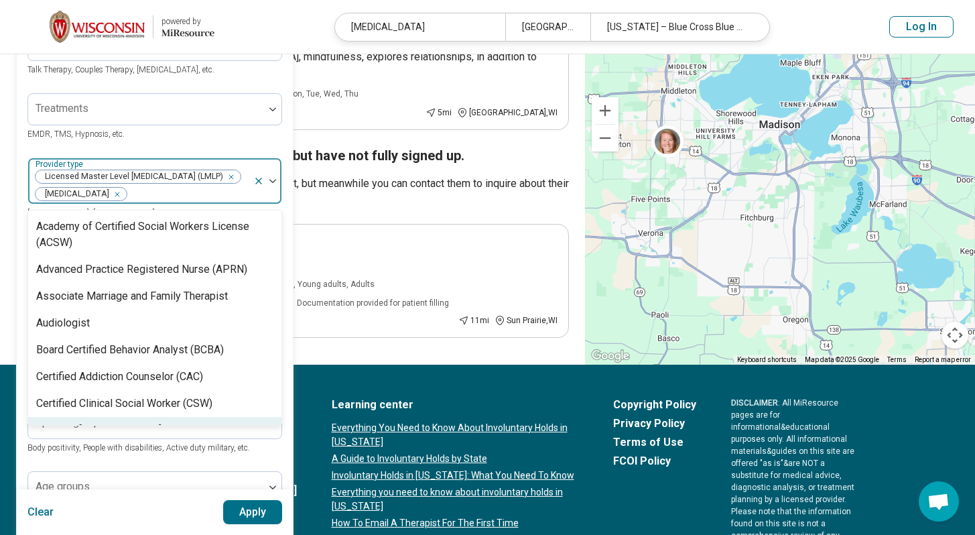  What do you see at coordinates (455, 458) in the screenshot?
I see `a: A Guide to Involuntary Holds by State` at bounding box center [455, 458].